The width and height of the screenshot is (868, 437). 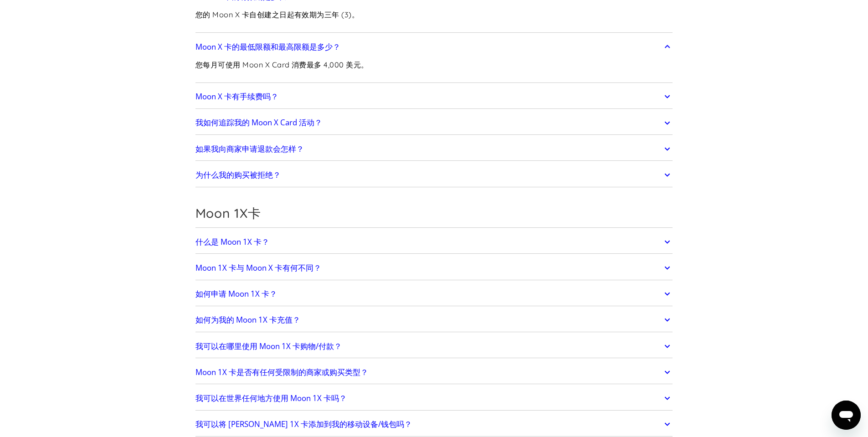 I want to click on font: 我如何追踪我的 Moon X Card 活动？, so click(x=259, y=122).